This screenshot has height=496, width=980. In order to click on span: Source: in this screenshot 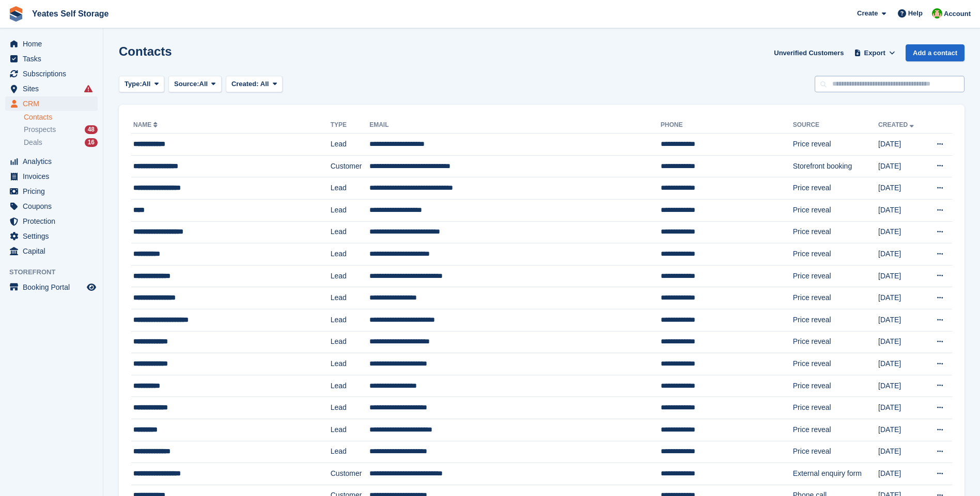, I will do `click(187, 84)`.